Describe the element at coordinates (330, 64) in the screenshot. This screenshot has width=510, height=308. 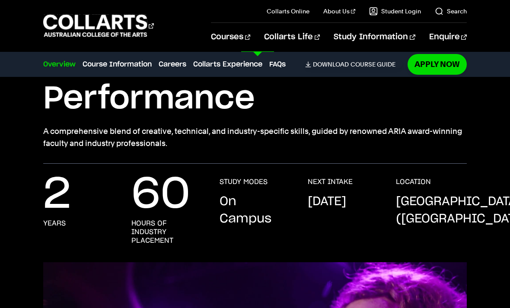
I see `span: Download` at that location.